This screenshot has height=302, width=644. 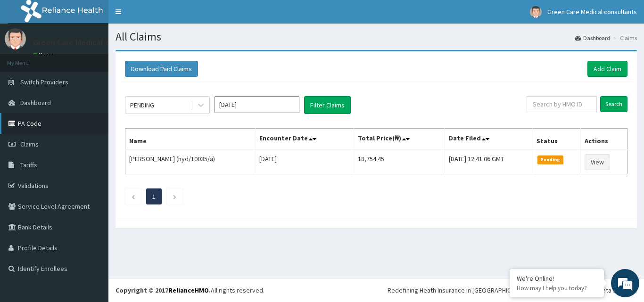 I want to click on input: Search, so click(x=614, y=104).